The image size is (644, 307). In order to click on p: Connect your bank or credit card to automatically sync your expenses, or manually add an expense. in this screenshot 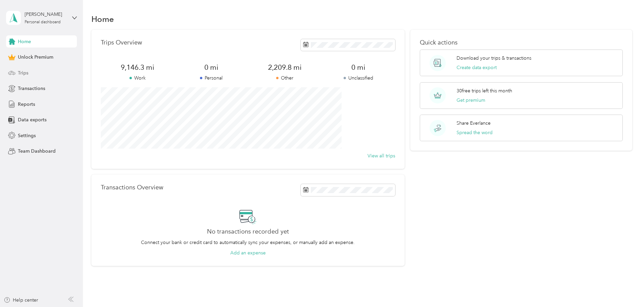, I will do `click(248, 242)`.